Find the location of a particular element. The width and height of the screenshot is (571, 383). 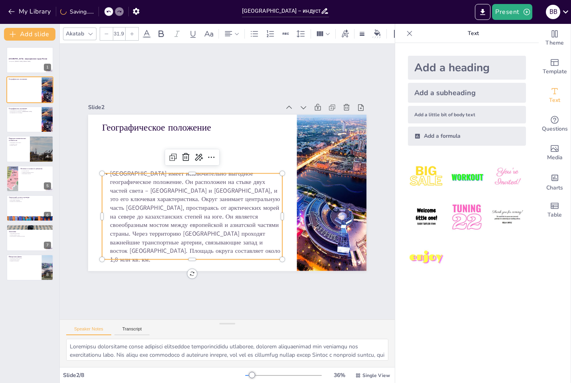

span: Single View is located at coordinates (376, 376).